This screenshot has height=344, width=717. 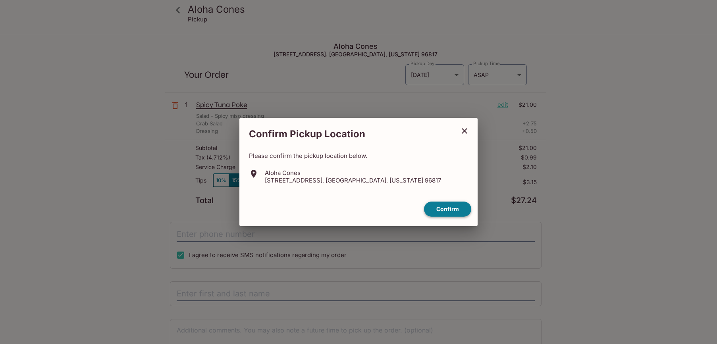 I want to click on p: Aloha Cones, so click(x=353, y=173).